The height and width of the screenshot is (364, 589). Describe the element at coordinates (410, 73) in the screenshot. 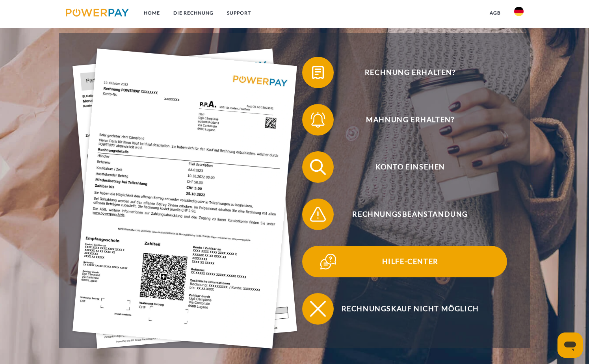

I see `span: Rechnung erhalten?` at that location.